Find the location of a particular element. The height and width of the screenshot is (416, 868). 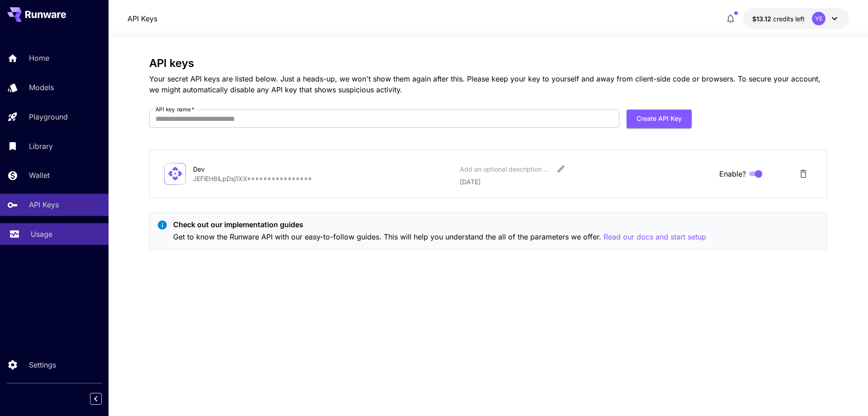

p: Wallet is located at coordinates (40, 175).